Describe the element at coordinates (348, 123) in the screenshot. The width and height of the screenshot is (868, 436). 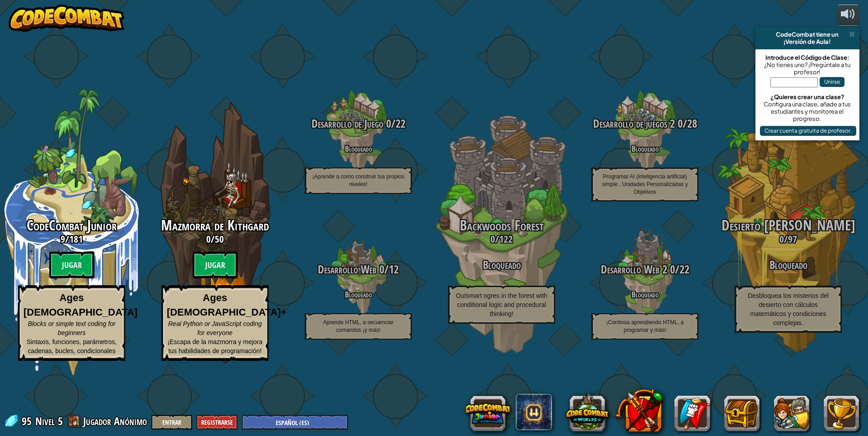
I see `span: Desarrollo de Juego` at that location.